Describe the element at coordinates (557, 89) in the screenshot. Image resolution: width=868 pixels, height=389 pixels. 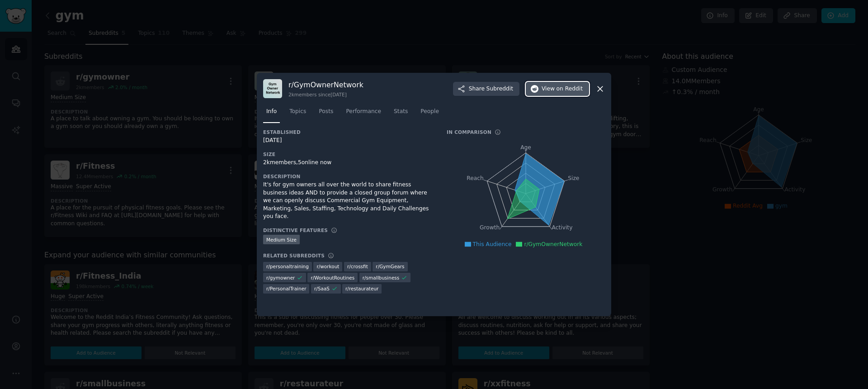
I see `button: Viewon Reddit` at that location.